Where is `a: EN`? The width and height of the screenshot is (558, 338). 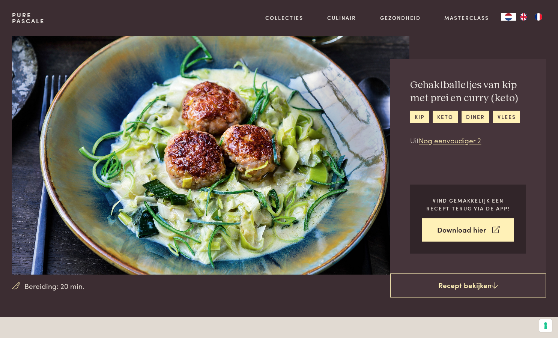 a: EN is located at coordinates (523, 17).